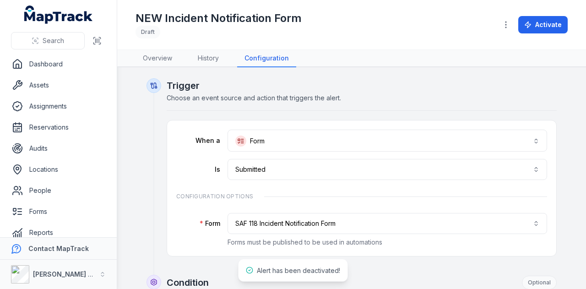  What do you see at coordinates (58, 148) in the screenshot?
I see `a: Audits` at bounding box center [58, 148].